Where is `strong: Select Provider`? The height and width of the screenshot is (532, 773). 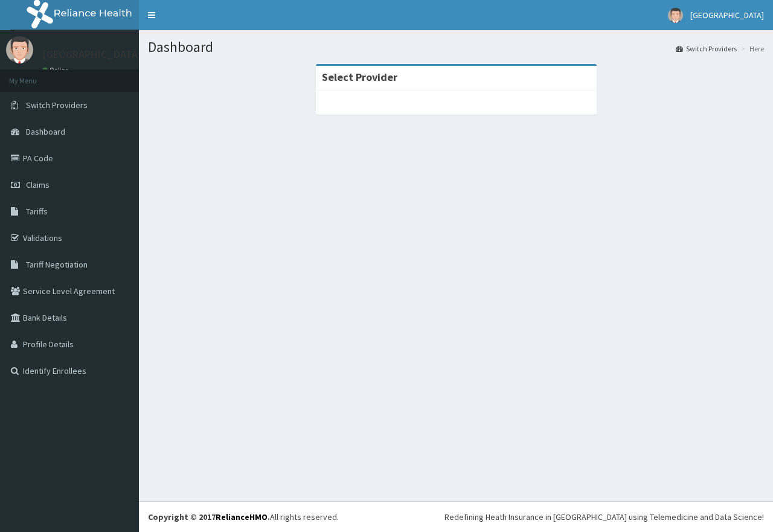 strong: Select Provider is located at coordinates (359, 77).